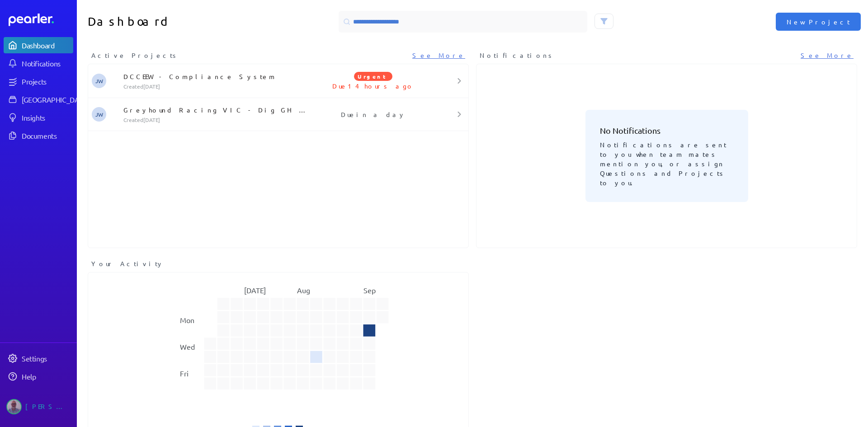 Image resolution: width=868 pixels, height=427 pixels. What do you see at coordinates (374, 114) in the screenshot?
I see `p: Due in a day` at bounding box center [374, 114].